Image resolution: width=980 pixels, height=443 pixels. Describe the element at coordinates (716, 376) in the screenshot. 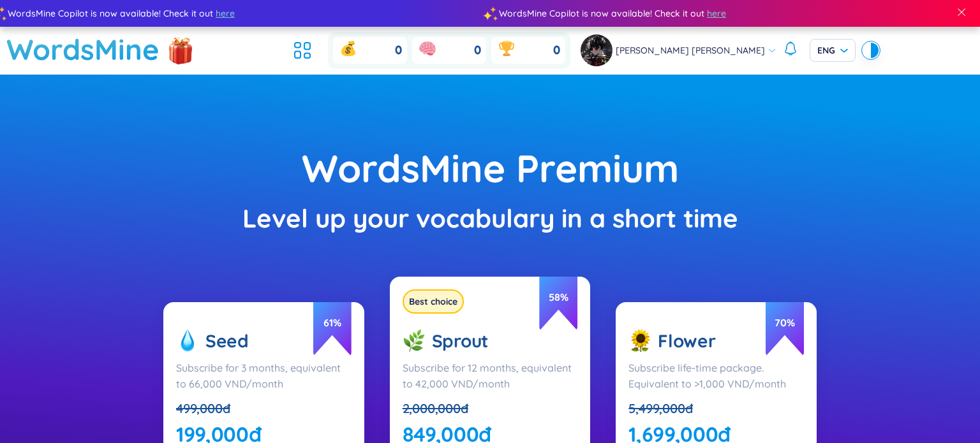

I see `div: Subscribe life-time package. Equivalent to >1,000 VND/month` at that location.